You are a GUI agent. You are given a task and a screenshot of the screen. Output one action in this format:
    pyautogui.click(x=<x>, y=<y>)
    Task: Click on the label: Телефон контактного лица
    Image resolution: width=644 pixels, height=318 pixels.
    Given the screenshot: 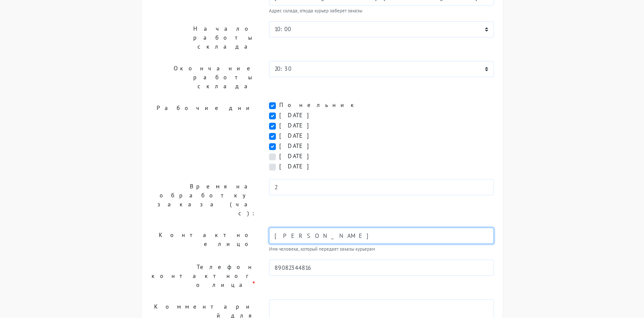 What is the action you would take?
    pyautogui.click(x=203, y=276)
    